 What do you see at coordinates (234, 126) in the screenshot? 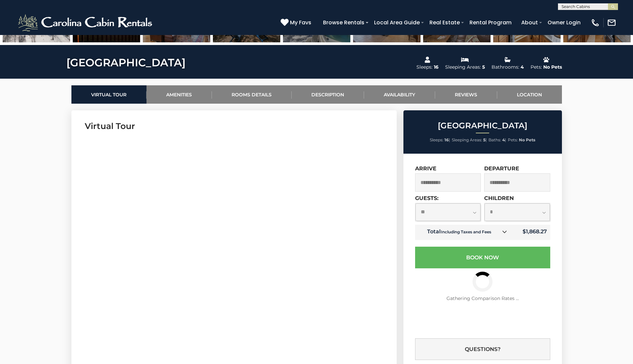
I see `h3: Virtual Tour` at bounding box center [234, 126].